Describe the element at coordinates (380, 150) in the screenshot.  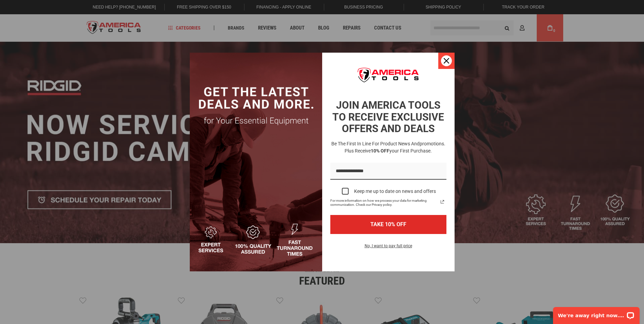
I see `strong: 10% OFF` at that location.